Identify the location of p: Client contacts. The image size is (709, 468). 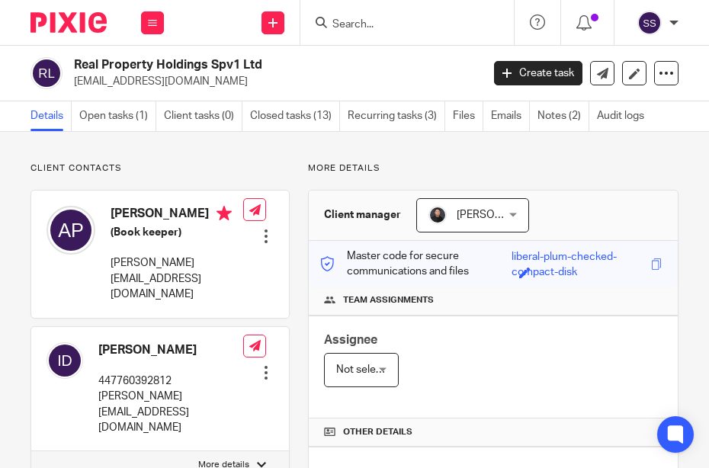
(160, 168).